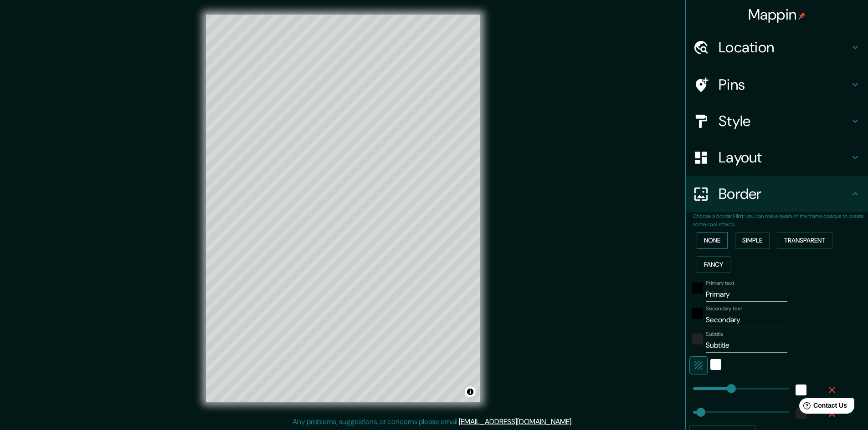  What do you see at coordinates (784, 157) in the screenshot?
I see `h4: Layout` at bounding box center [784, 157].